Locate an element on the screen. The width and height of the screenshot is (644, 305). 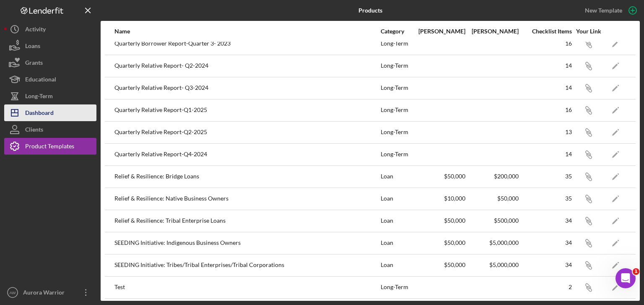
div: Dashboard is located at coordinates (40, 114).